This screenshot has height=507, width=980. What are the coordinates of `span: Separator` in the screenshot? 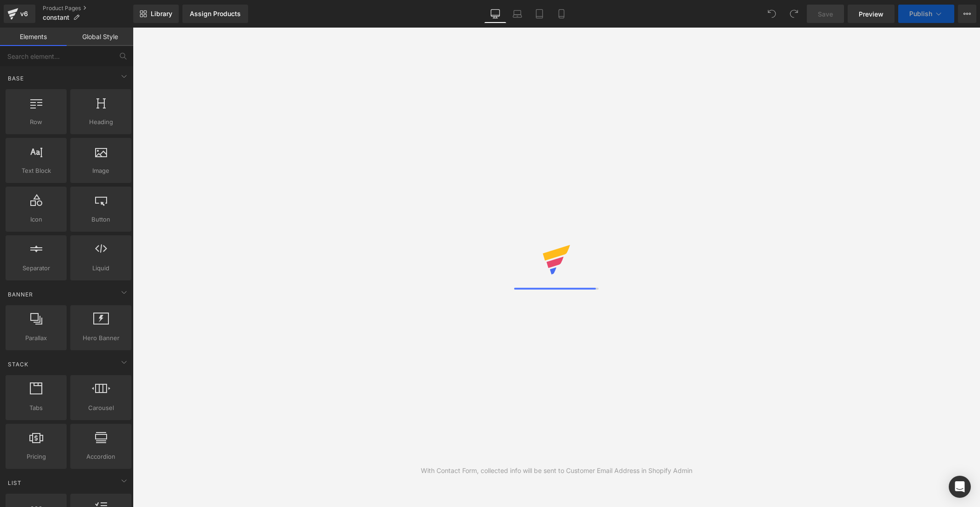 It's located at (36, 268).